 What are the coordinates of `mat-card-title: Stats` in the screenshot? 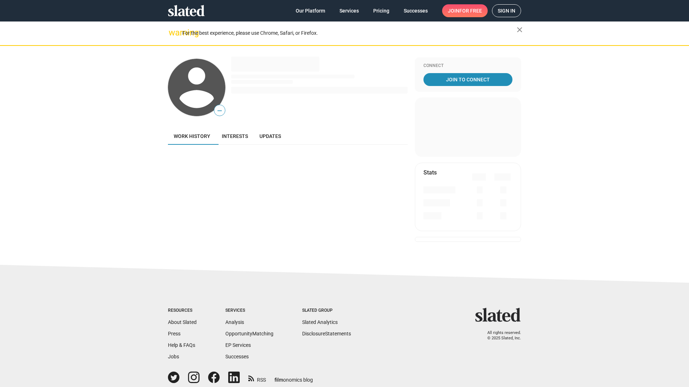 It's located at (430, 173).